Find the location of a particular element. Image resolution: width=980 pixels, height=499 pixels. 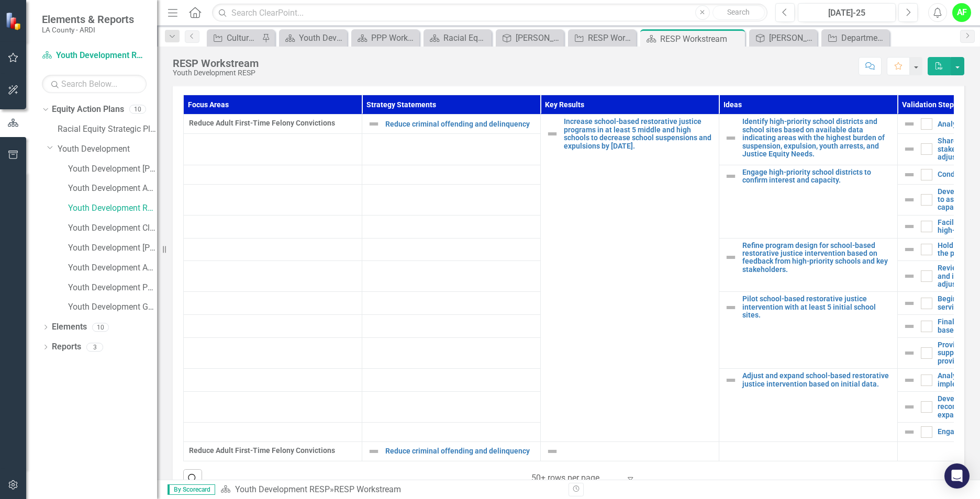

small: LA County - ARDI is located at coordinates (88, 30).